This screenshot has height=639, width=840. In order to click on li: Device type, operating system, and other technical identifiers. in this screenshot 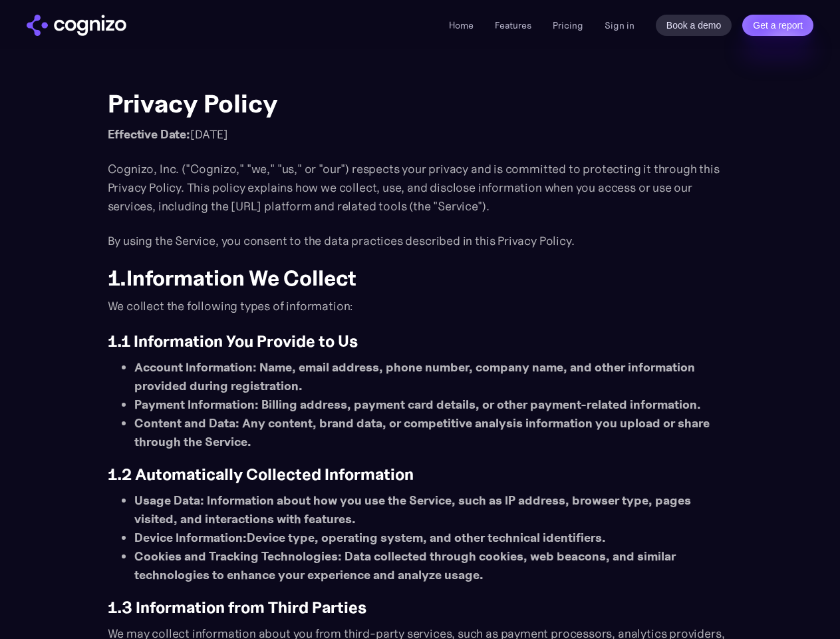, I will do `click(433, 537)`.